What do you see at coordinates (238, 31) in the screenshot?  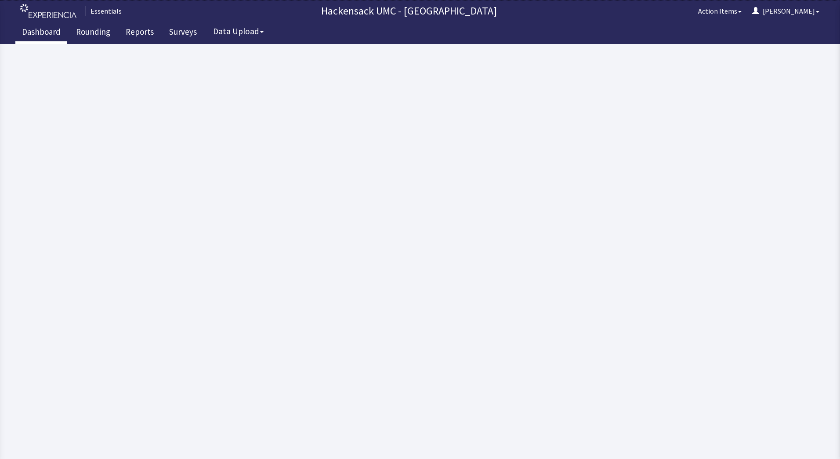 I see `button: Data Upload` at bounding box center [238, 31].